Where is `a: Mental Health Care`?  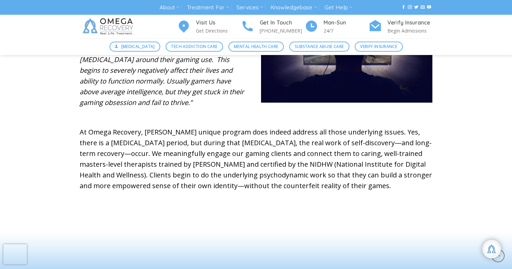 a: Mental Health Care is located at coordinates (256, 47).